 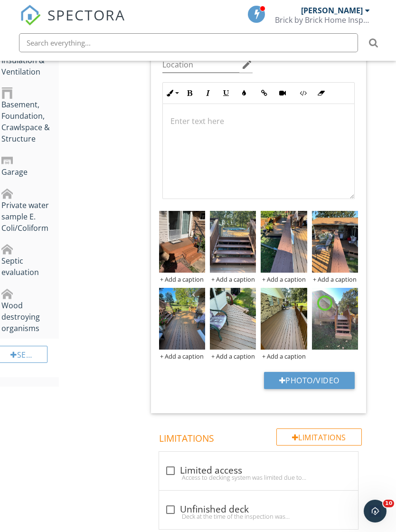 What do you see at coordinates (319, 437) in the screenshot?
I see `div: Limitations` at bounding box center [319, 437].